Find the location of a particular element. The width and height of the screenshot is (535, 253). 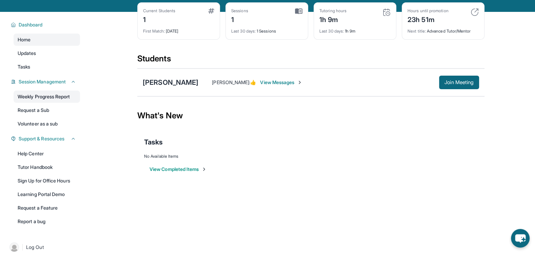

a: Request a Sub is located at coordinates (47, 110).